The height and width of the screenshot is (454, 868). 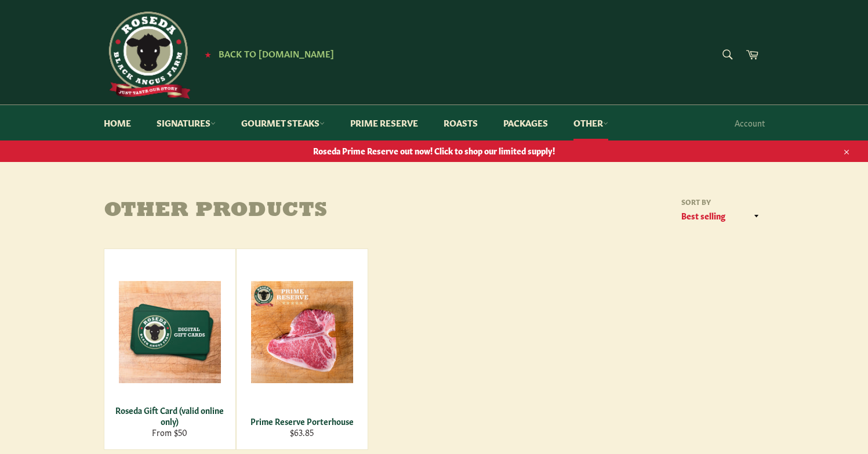 I want to click on img: Roseda Beef, so click(x=147, y=55).